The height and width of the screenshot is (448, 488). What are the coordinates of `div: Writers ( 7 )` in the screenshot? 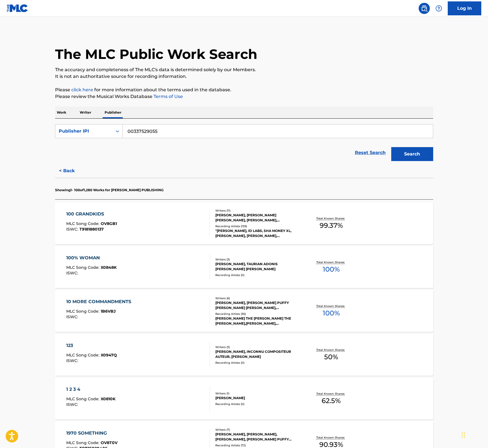 It's located at (258, 430).